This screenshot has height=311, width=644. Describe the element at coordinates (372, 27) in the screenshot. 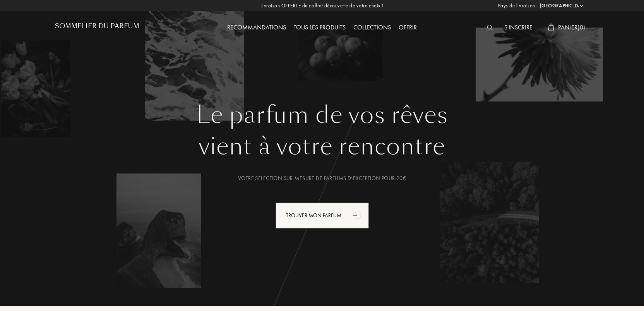

I see `a: Collections` at that location.